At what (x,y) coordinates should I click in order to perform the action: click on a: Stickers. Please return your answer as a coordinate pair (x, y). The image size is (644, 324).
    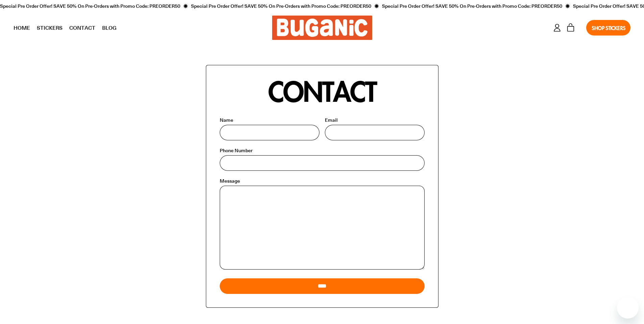
    Looking at the image, I should click on (49, 28).